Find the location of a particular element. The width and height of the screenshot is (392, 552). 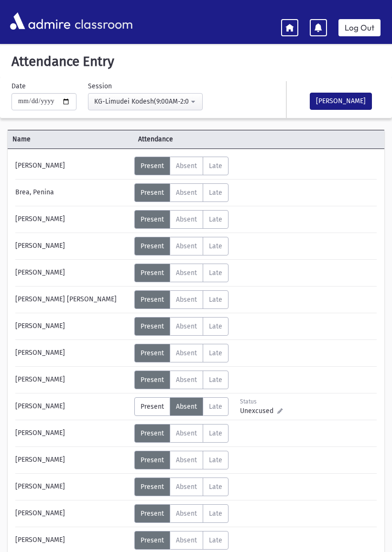

button: KG-Limudei Kodesh(9:00AM-2:00PM) is located at coordinates (145, 101).